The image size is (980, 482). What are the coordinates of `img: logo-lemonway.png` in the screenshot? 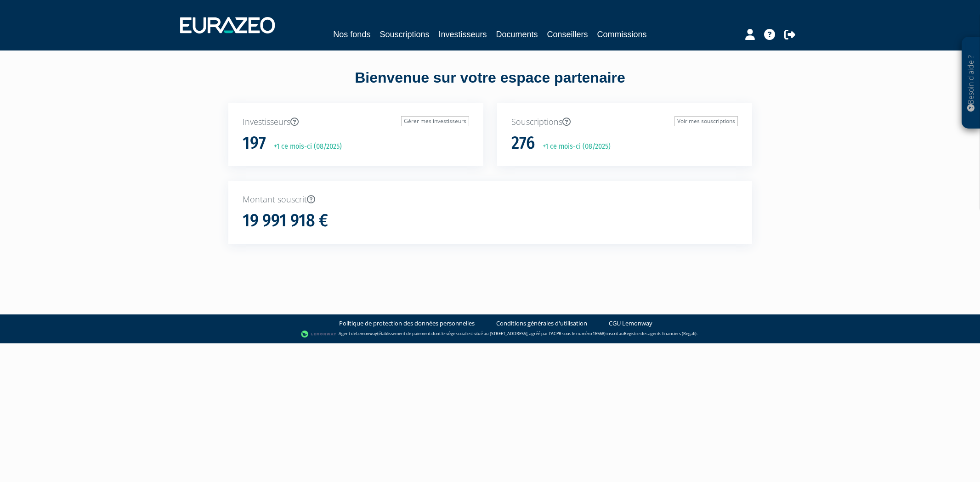 It's located at (318, 334).